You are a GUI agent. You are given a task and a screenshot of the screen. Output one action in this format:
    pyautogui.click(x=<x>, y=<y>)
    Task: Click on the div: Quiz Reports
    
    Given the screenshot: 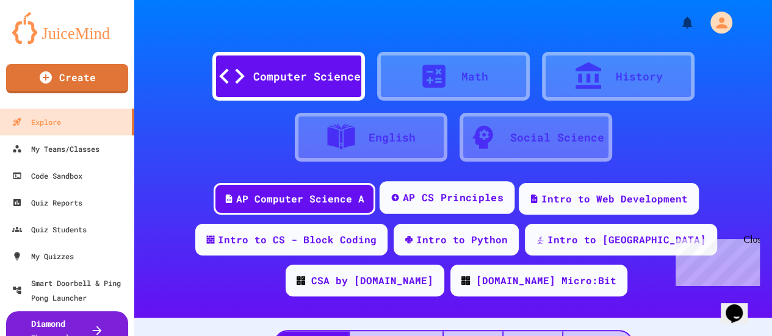 What is the action you would take?
    pyautogui.click(x=47, y=203)
    